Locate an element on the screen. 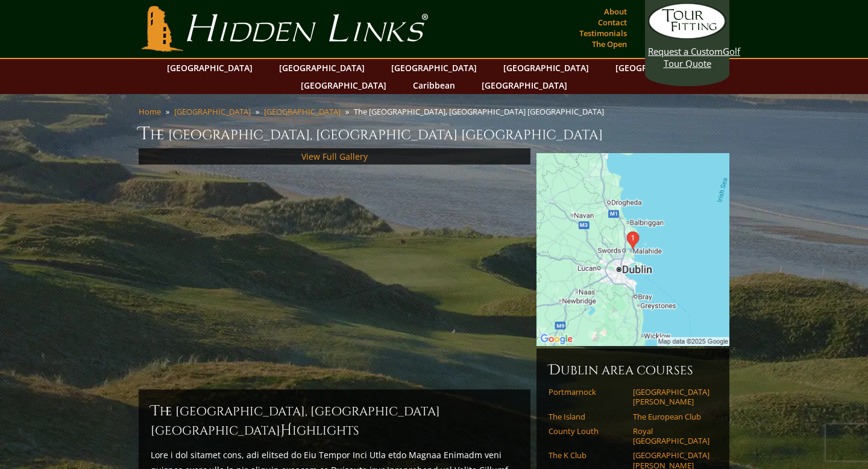  a: The Open is located at coordinates (609, 44).